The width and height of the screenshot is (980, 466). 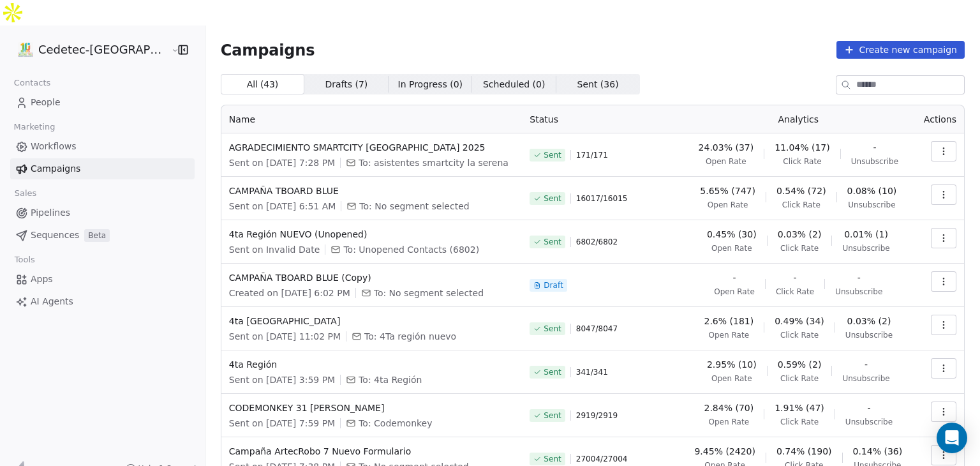 What do you see at coordinates (553, 285) in the screenshot?
I see `span: Draft` at bounding box center [553, 285].